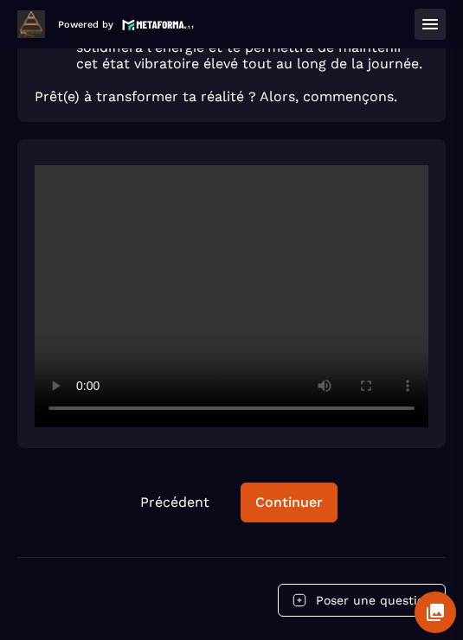 This screenshot has height=640, width=463. What do you see at coordinates (362, 600) in the screenshot?
I see `button: Poser une question` at bounding box center [362, 600].